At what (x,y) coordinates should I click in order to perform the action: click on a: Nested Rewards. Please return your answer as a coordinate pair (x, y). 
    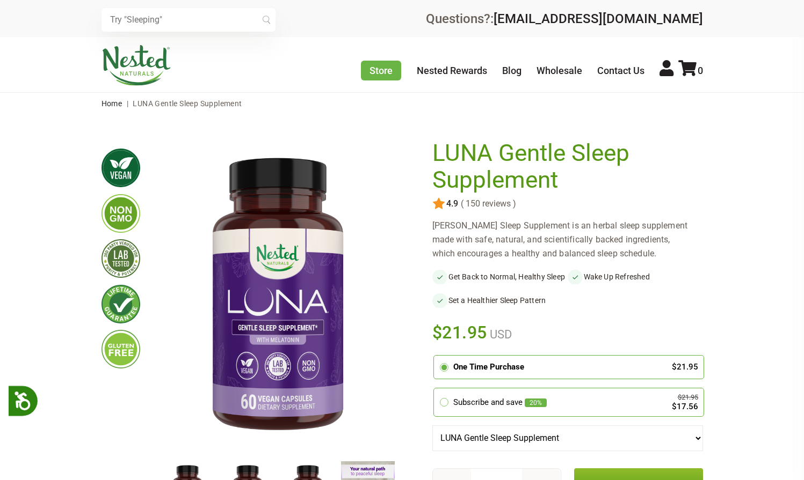
    Looking at the image, I should click on (452, 70).